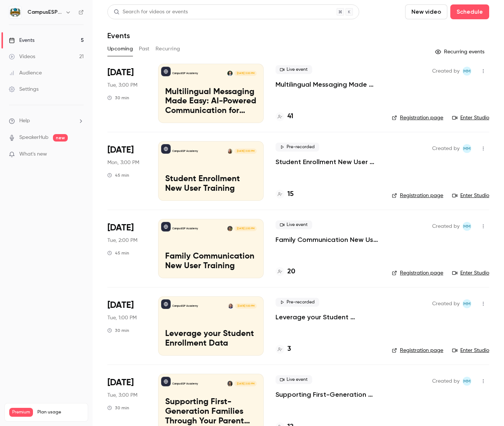 The width and height of the screenshot is (504, 426). I want to click on div: Events, so click(22, 40).